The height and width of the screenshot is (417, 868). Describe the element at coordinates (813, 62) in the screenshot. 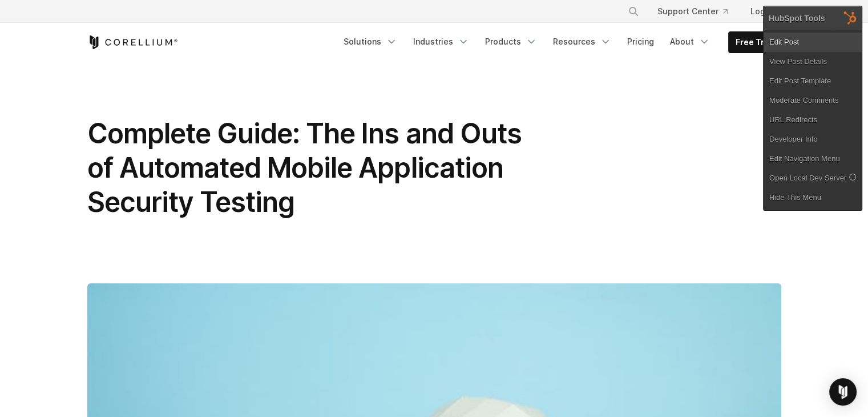

I see `a: View Post Details` at that location.